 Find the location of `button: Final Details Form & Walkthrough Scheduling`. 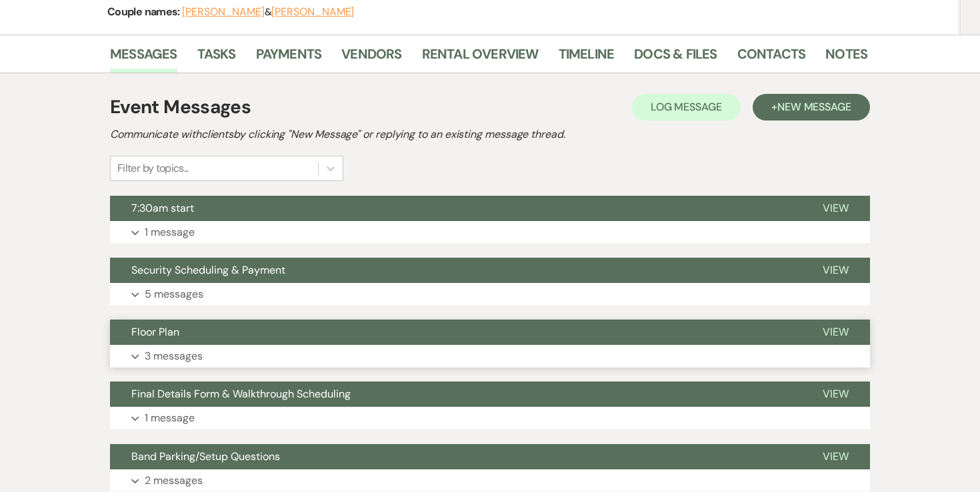

button: Final Details Form & Walkthrough Scheduling is located at coordinates (455, 395).